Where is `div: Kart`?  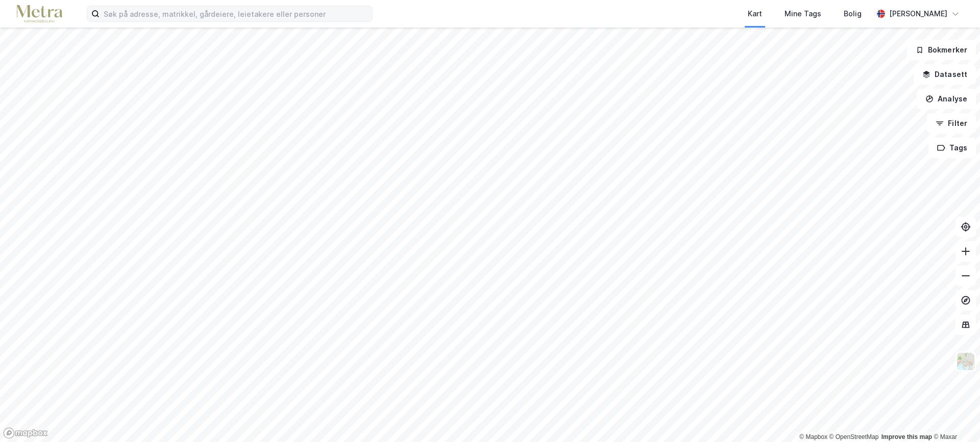
div: Kart is located at coordinates (755, 14).